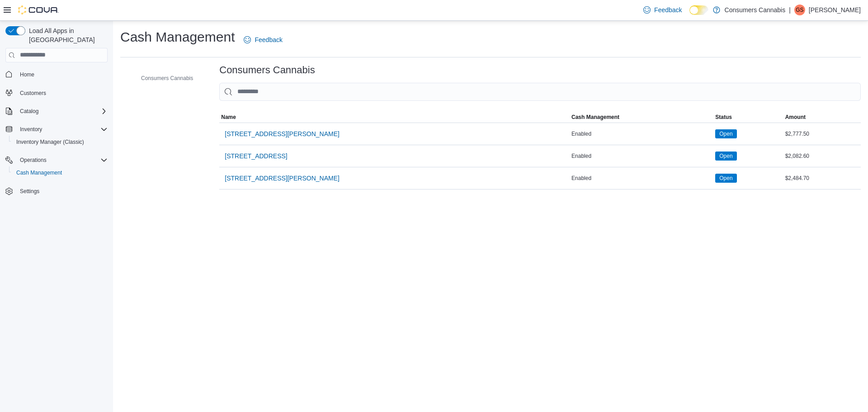  Describe the element at coordinates (690, 15) in the screenshot. I see `span: Dark Mode` at that location.